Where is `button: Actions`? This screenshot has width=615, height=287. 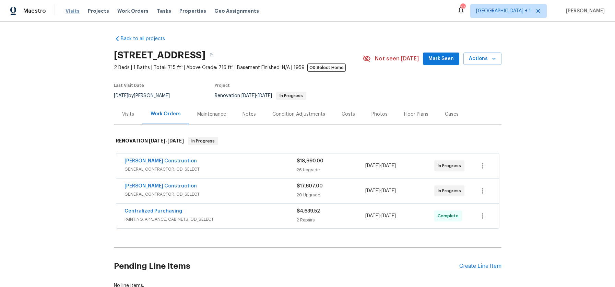 button: Actions is located at coordinates (482, 59).